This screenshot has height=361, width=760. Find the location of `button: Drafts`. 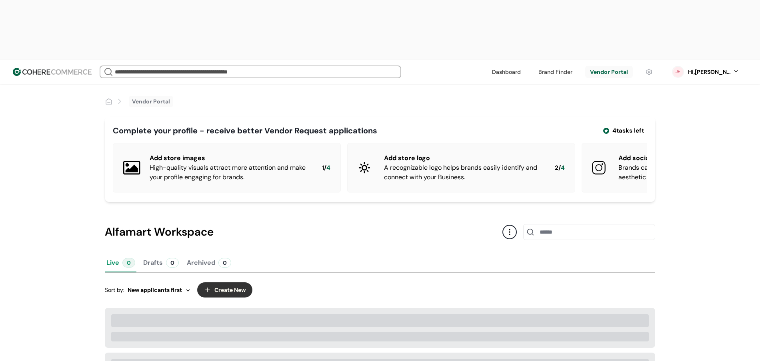

button: Drafts is located at coordinates (161, 263).